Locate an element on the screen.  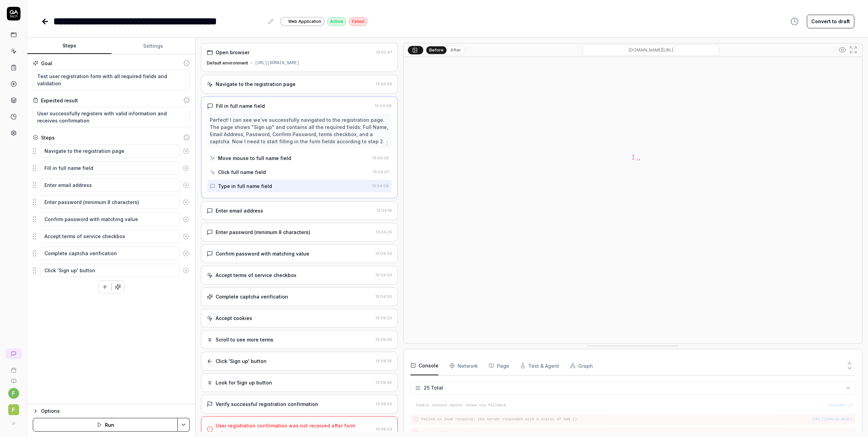
time: 13:09:45 is located at coordinates (384, 383).